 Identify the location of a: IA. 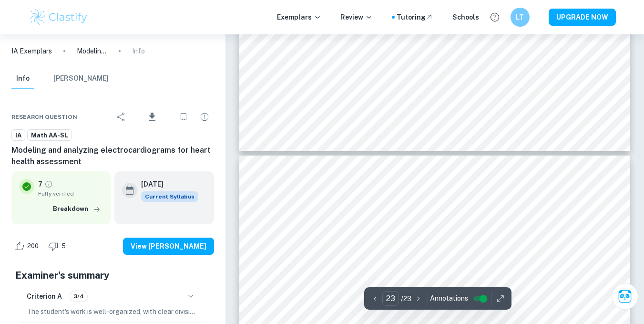
(18, 135).